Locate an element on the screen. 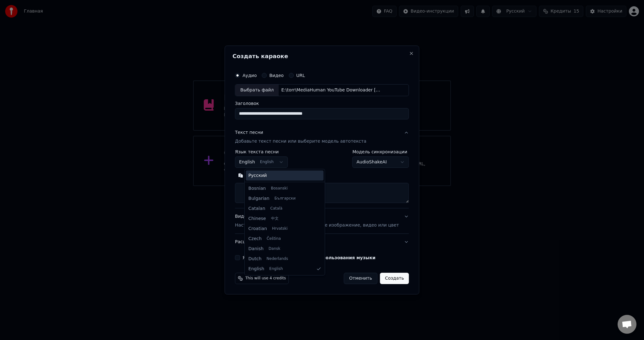 The height and width of the screenshot is (340, 644). span: Български is located at coordinates (285, 198).